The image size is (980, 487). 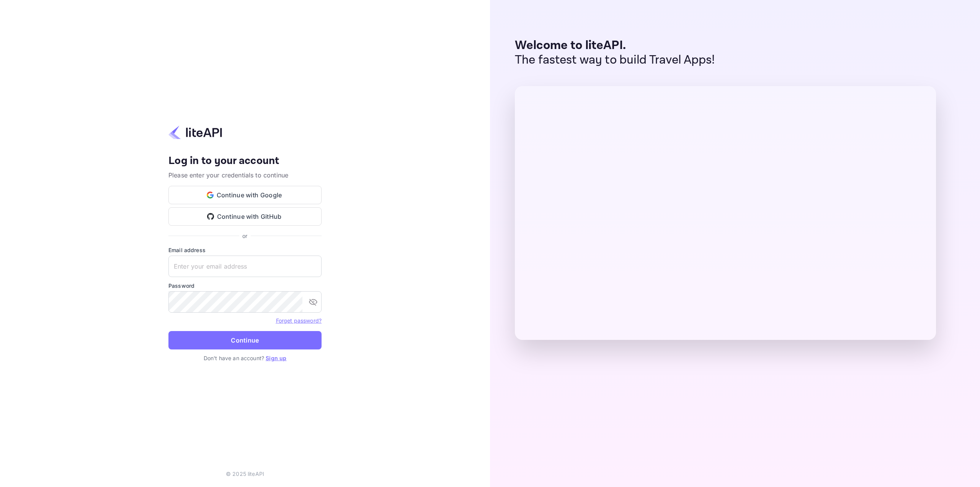 What do you see at coordinates (245, 216) in the screenshot?
I see `button: Continue with GitHub` at bounding box center [245, 216].